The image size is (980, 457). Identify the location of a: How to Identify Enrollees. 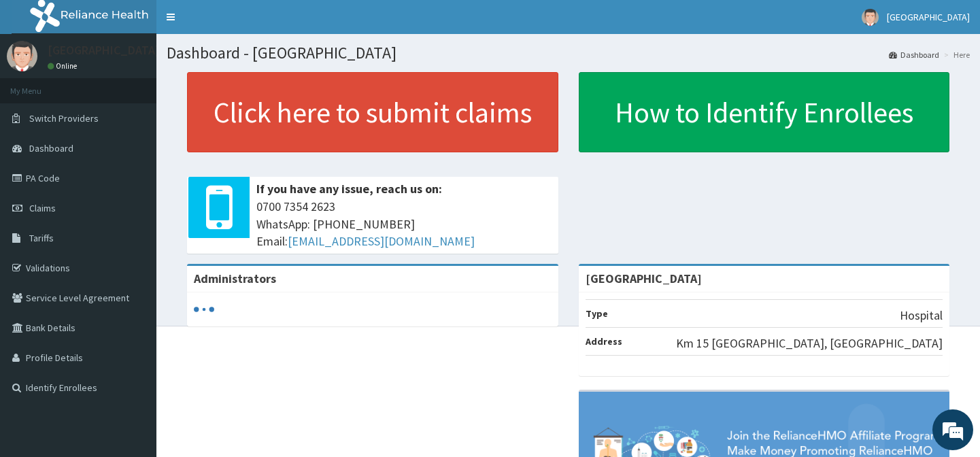
(764, 112).